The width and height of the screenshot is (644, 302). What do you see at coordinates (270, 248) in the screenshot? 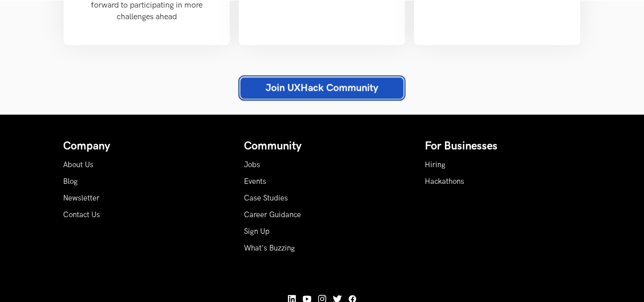
I see `a: What's Buzzing` at bounding box center [270, 248].